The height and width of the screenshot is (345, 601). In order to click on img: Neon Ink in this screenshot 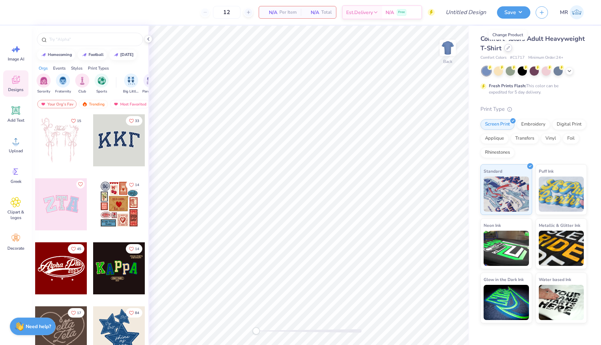, I will do `click(506, 248)`.